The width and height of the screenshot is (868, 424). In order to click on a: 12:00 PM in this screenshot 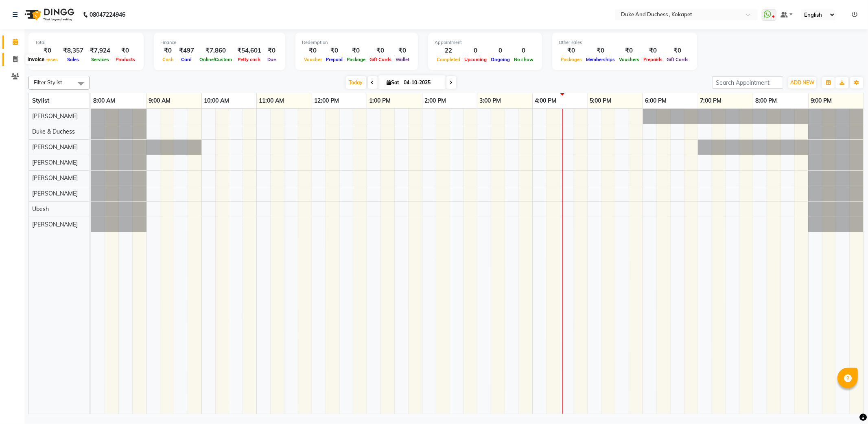, I will do `click(326, 100)`.